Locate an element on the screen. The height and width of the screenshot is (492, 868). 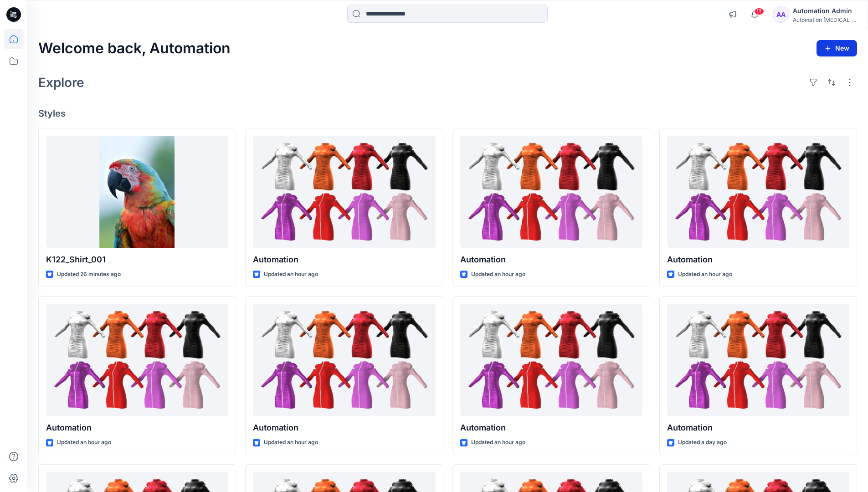
h2: Explore is located at coordinates (61, 83).